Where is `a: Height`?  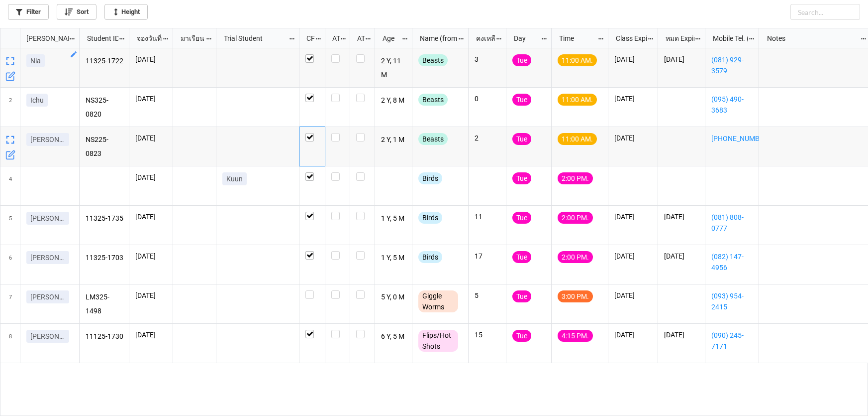
a: Height is located at coordinates (126, 12).